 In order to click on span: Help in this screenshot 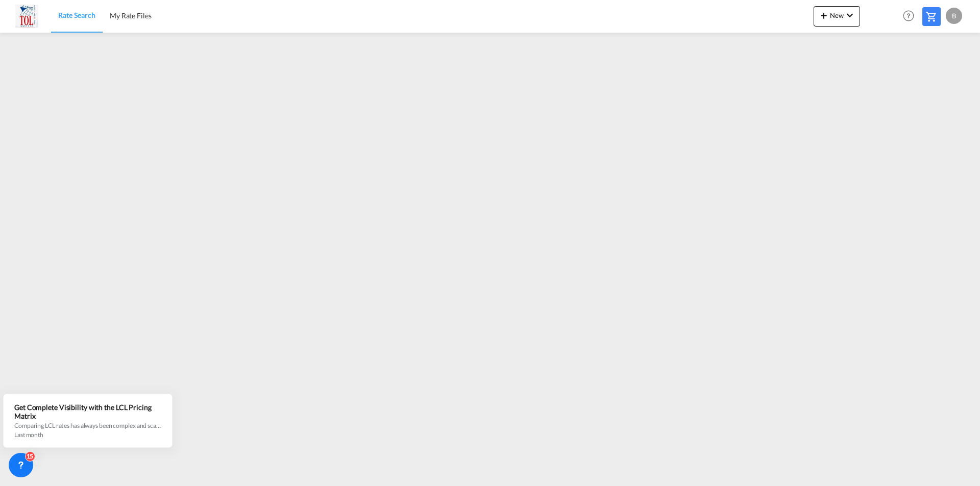, I will do `click(908, 16)`.